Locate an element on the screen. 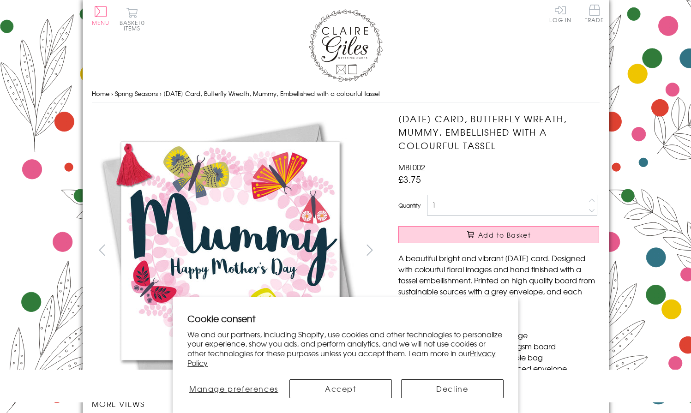 The image size is (691, 413). a: Privacy Policy is located at coordinates (341, 358).